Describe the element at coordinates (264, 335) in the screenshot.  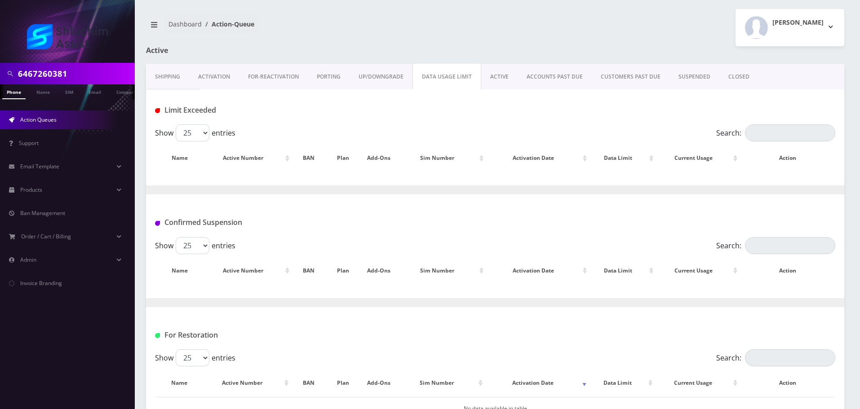
I see `h1: For Restoration` at that location.